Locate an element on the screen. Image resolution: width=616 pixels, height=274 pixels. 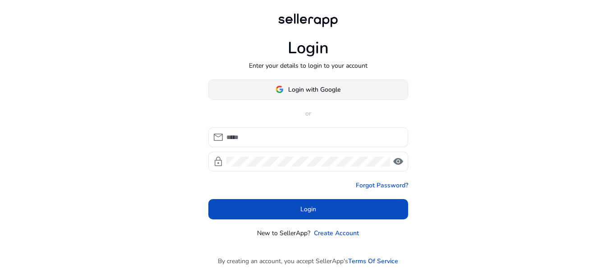
button: Login with Google is located at coordinates (308, 89).